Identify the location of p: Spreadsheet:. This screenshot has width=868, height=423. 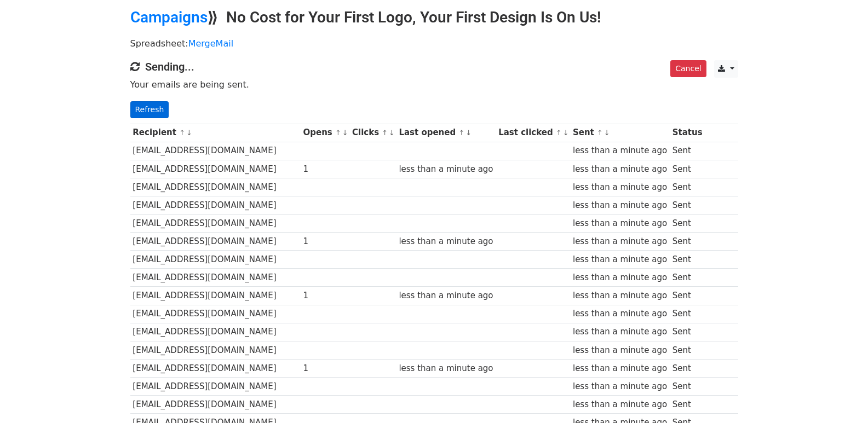
(434, 43).